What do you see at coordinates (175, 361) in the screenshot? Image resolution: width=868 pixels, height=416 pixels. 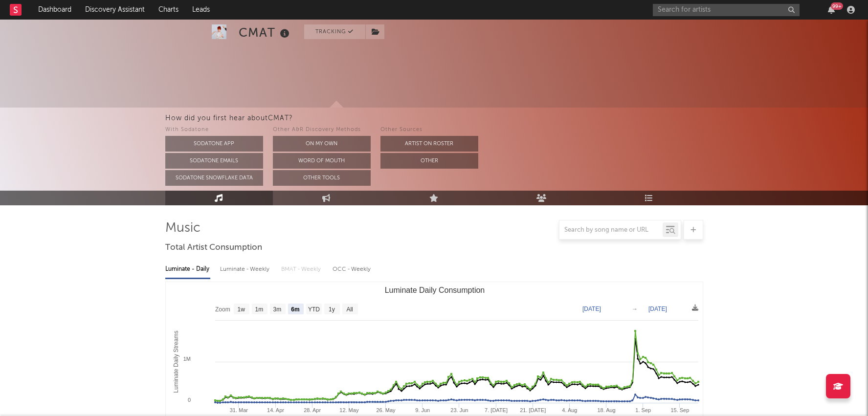 I see `text: Luminate Daily Streams` at bounding box center [175, 361].